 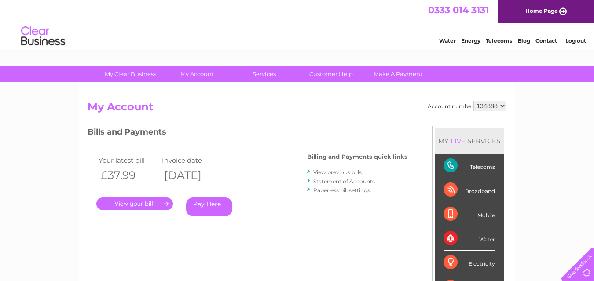 What do you see at coordinates (341, 190) in the screenshot?
I see `a: Paperless bill settings` at bounding box center [341, 190].